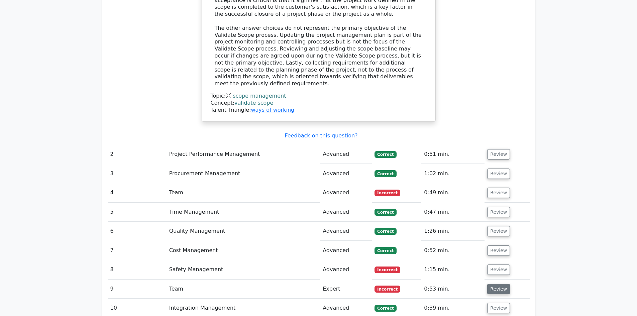 The height and width of the screenshot is (316, 637). I want to click on td: Time Management, so click(243, 212).